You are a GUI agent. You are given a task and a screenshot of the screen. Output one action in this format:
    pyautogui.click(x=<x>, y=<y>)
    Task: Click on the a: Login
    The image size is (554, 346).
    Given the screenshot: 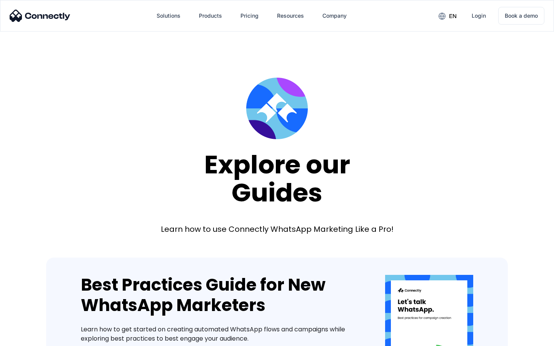 What is the action you would take?
    pyautogui.click(x=478, y=16)
    